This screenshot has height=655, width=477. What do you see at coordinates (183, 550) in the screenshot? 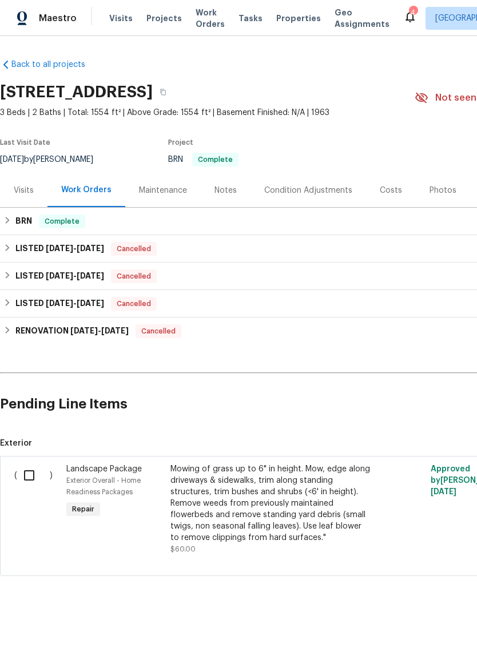
I see `span: $60.00` at bounding box center [183, 550].